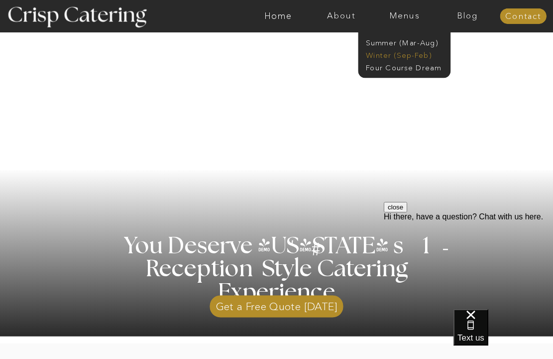 This screenshot has height=359, width=553. Describe the element at coordinates (278, 16) in the screenshot. I see `a: Home` at that location.